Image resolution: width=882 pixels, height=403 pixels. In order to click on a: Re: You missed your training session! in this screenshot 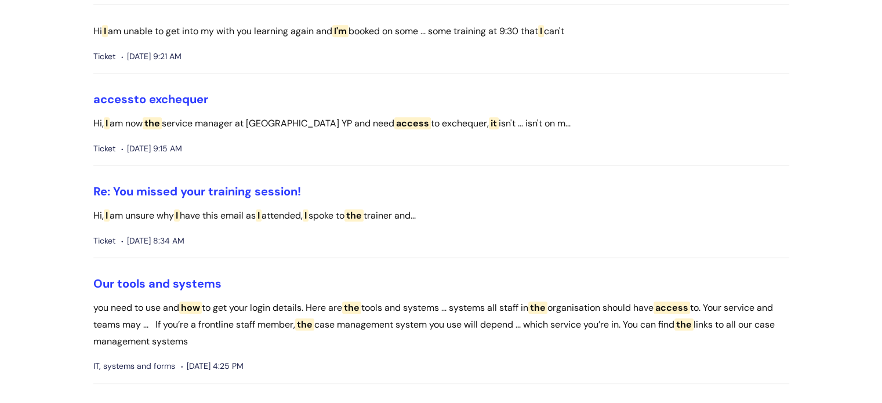, I will do `click(197, 191)`.